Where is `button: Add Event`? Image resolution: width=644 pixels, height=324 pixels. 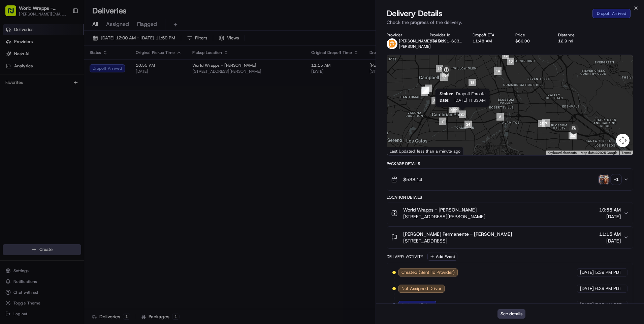
button: Add Event is located at coordinates (442, 257).